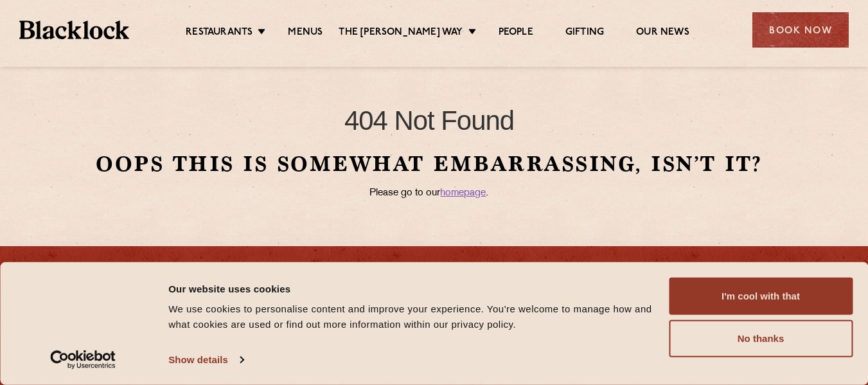  Describe the element at coordinates (412, 289) in the screenshot. I see `div: Our website uses cookies` at that location.